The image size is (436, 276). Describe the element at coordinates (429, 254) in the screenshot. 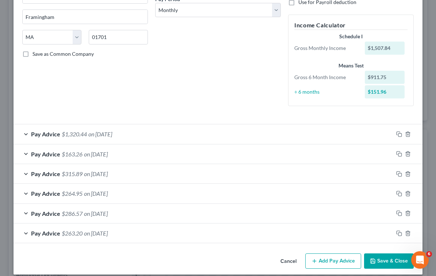

I see `span: 6` at that location.